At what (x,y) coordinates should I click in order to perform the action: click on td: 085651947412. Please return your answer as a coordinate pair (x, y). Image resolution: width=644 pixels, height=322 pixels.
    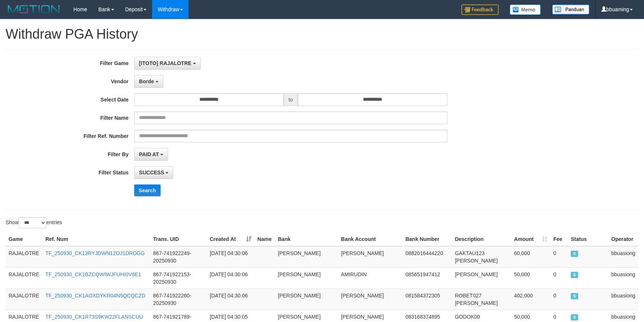
    Looking at the image, I should click on (427, 278).